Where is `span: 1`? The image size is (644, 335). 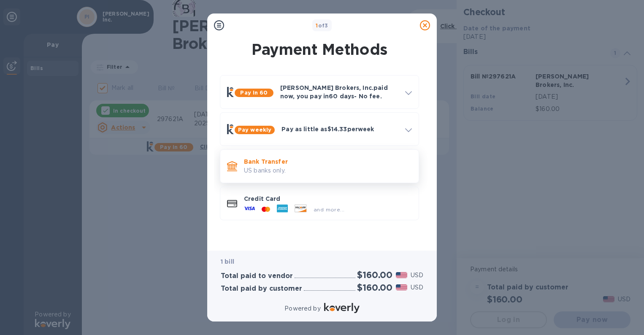 span: 1 is located at coordinates (316, 26).